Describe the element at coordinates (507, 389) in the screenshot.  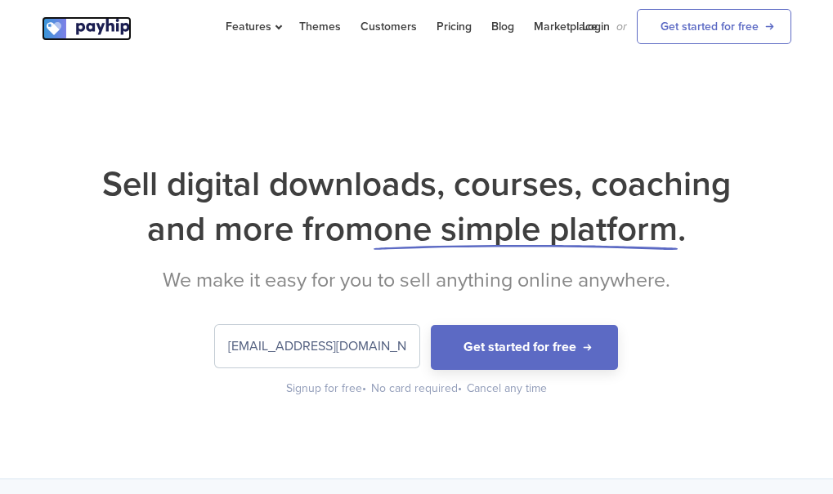
I see `div: Cancel any time` at that location.